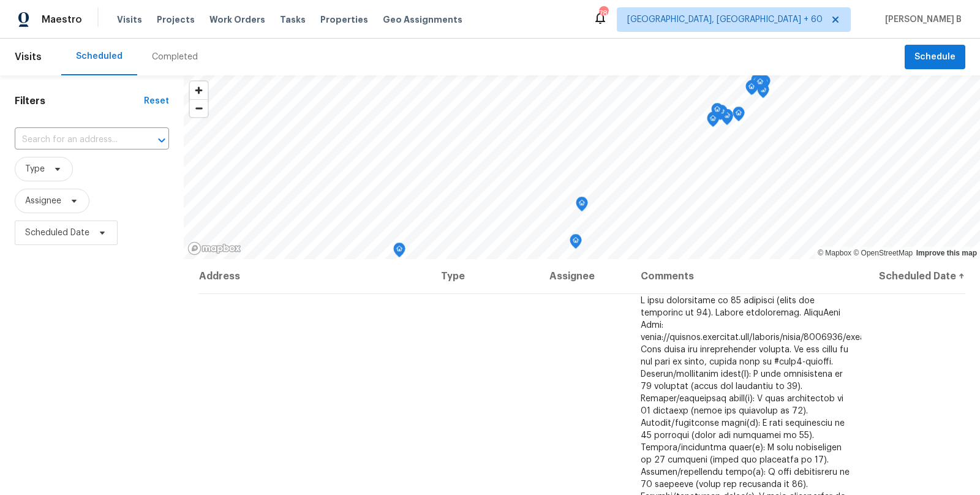 This screenshot has width=980, height=495. I want to click on span: Schedule, so click(935, 57).